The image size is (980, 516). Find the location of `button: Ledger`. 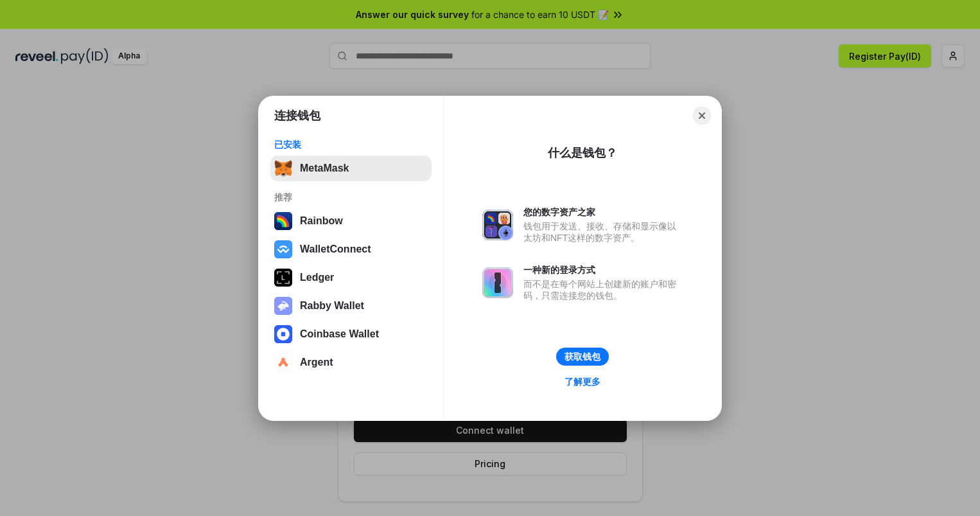

button: Ledger is located at coordinates (351, 278).